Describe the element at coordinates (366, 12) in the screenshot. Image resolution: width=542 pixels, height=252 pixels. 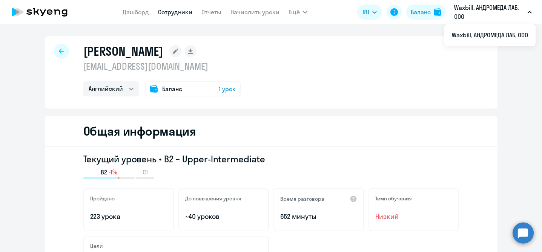
I see `span: RU` at that location.